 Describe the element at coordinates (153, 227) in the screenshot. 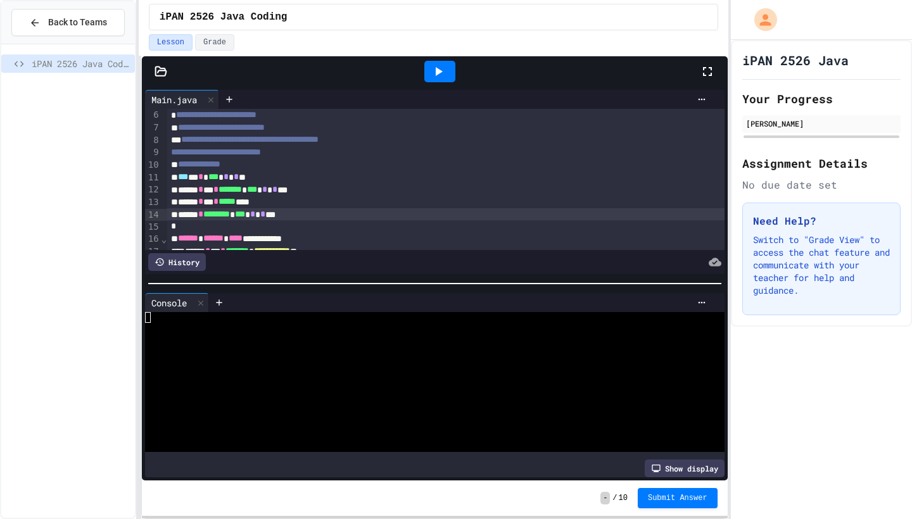

I see `div: 15` at that location.